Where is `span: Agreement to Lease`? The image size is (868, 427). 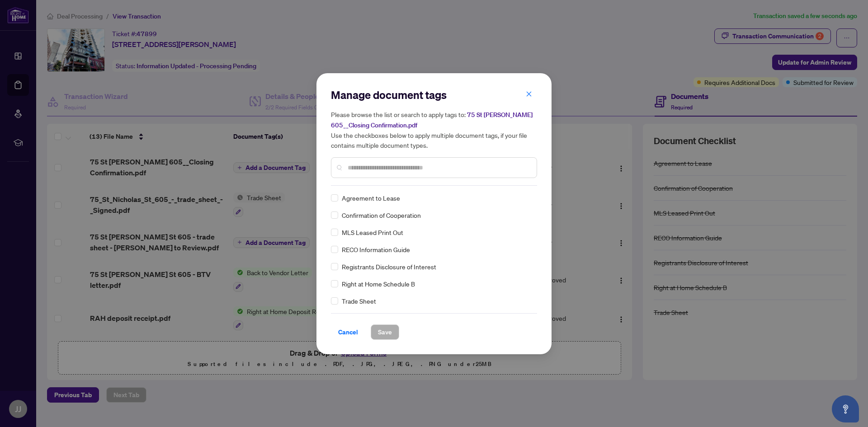 span: Agreement to Lease is located at coordinates (371, 198).